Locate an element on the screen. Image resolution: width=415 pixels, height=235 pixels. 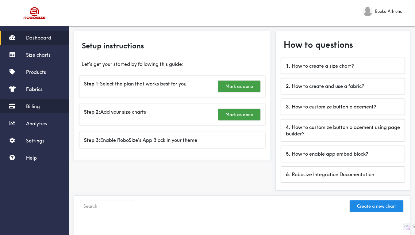
button: Create a new chart is located at coordinates (376, 206).